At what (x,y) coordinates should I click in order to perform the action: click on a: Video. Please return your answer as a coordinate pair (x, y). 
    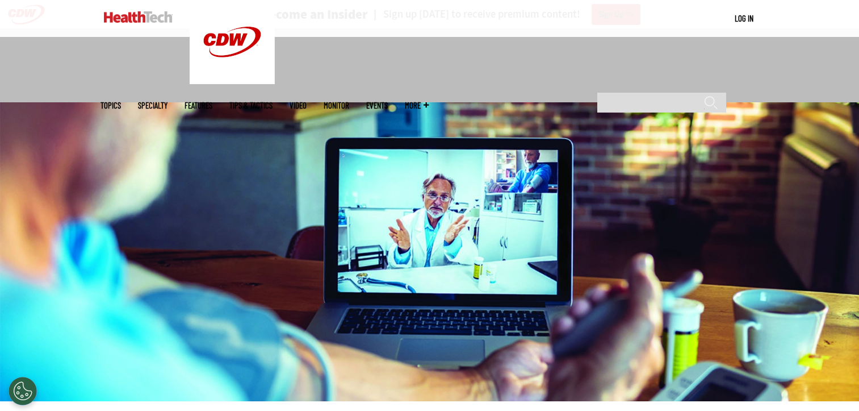
    Looking at the image, I should click on (298, 105).